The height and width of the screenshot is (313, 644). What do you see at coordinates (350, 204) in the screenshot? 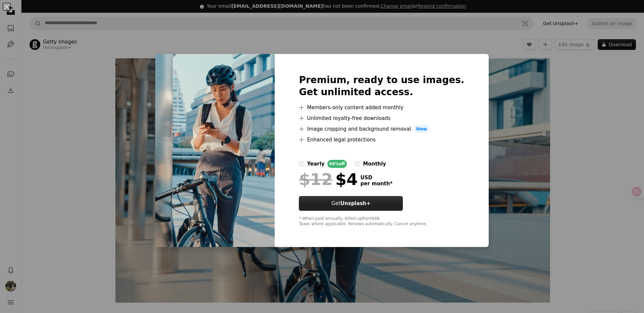
I see `a: GetUnsplash+` at bounding box center [350, 204].